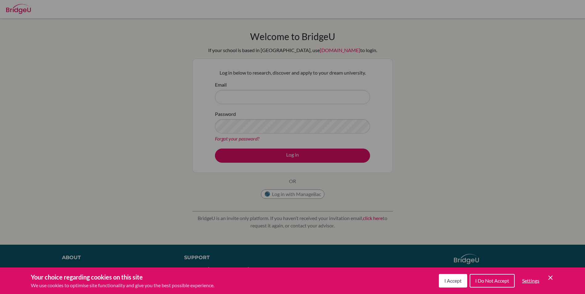 The image size is (585, 294). What do you see at coordinates (492, 280) in the screenshot?
I see `span: I Do Not Accept` at bounding box center [492, 280].